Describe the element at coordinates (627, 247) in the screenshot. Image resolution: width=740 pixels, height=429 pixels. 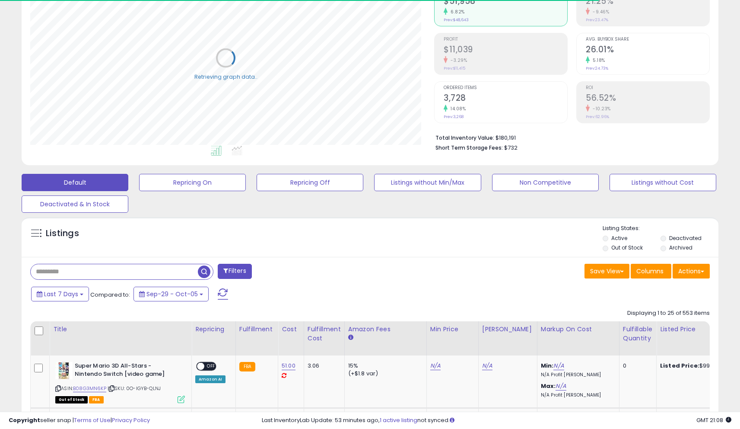
I see `label: Out of Stock` at that location.